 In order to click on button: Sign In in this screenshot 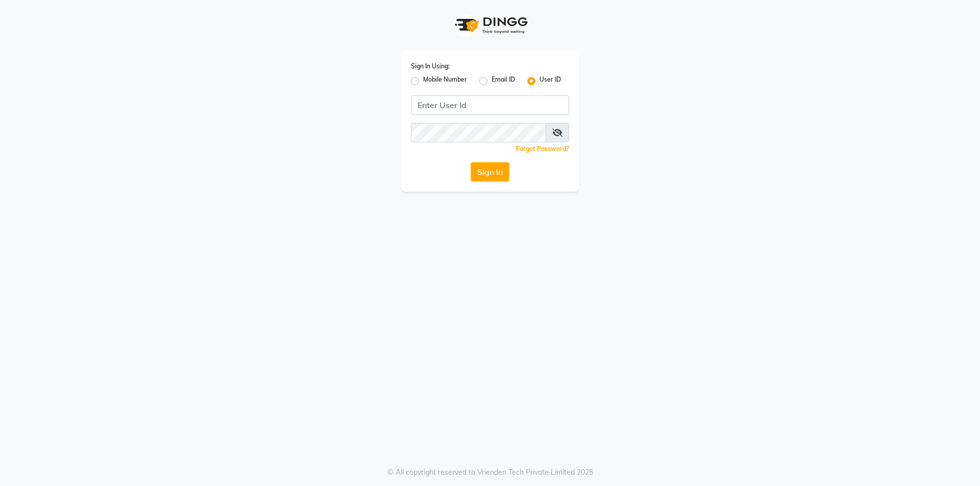, I will do `click(490, 172)`.